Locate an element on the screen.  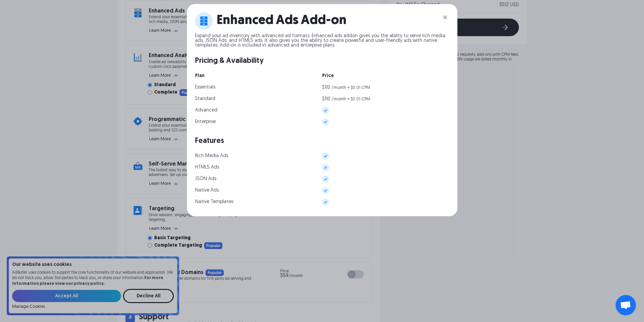
div: Advanced is located at coordinates (206, 110).